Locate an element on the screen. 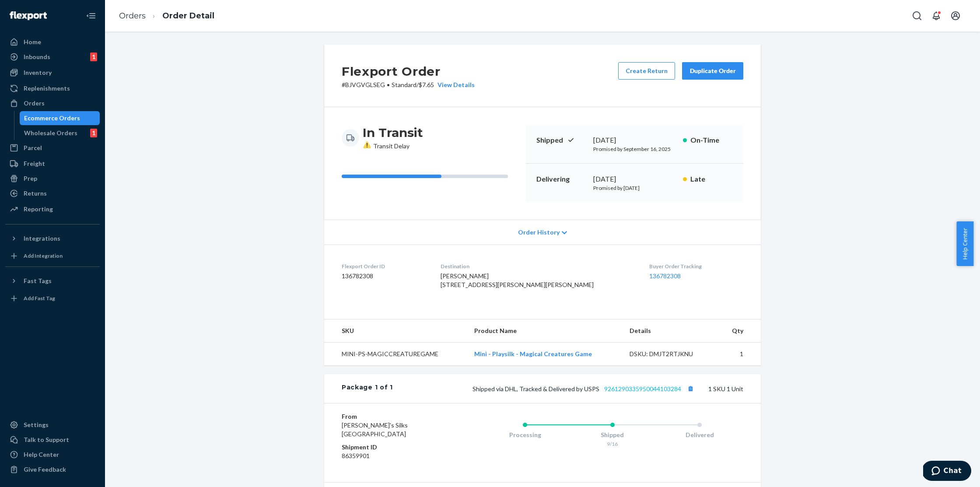 The image size is (980, 487). th: Qty is located at coordinates (739, 331).